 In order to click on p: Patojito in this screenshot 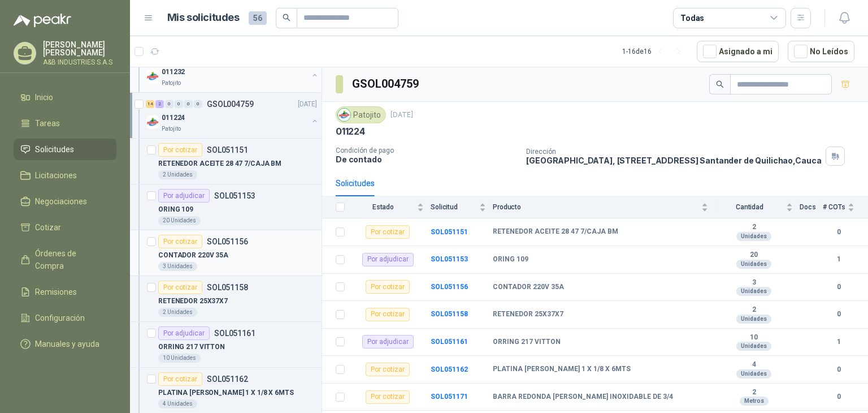, I will do `click(171, 129)`.